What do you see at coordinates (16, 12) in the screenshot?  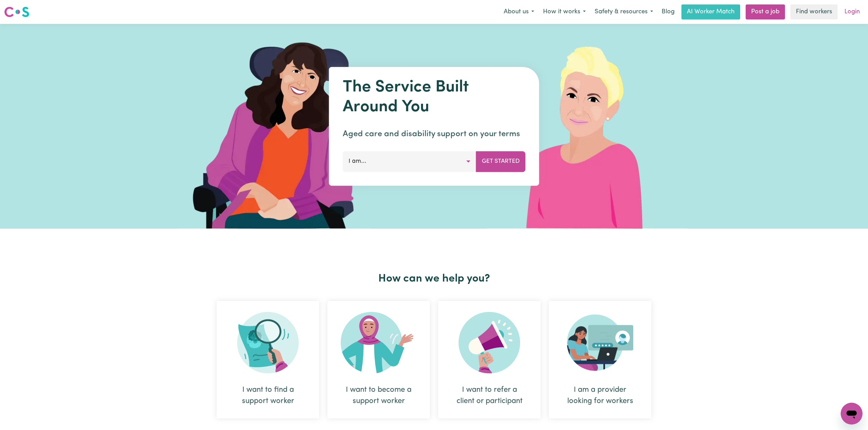 I see `a: Careseekers logo` at bounding box center [16, 12].